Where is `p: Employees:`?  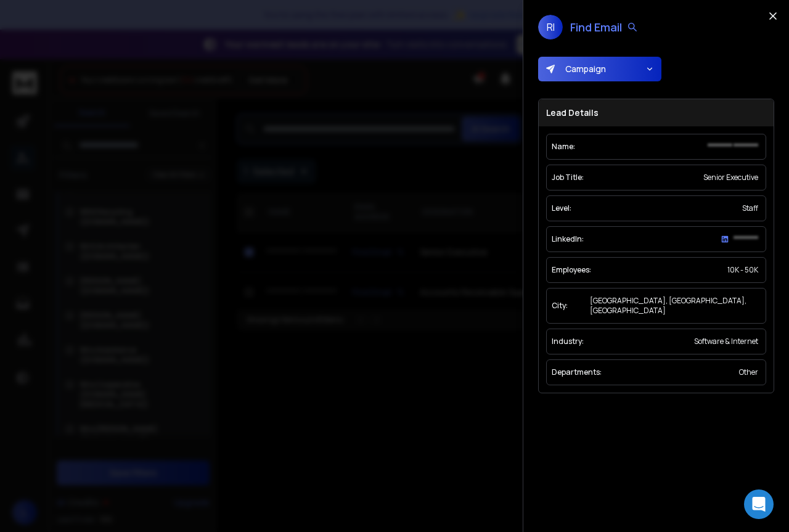 p: Employees: is located at coordinates (572, 270).